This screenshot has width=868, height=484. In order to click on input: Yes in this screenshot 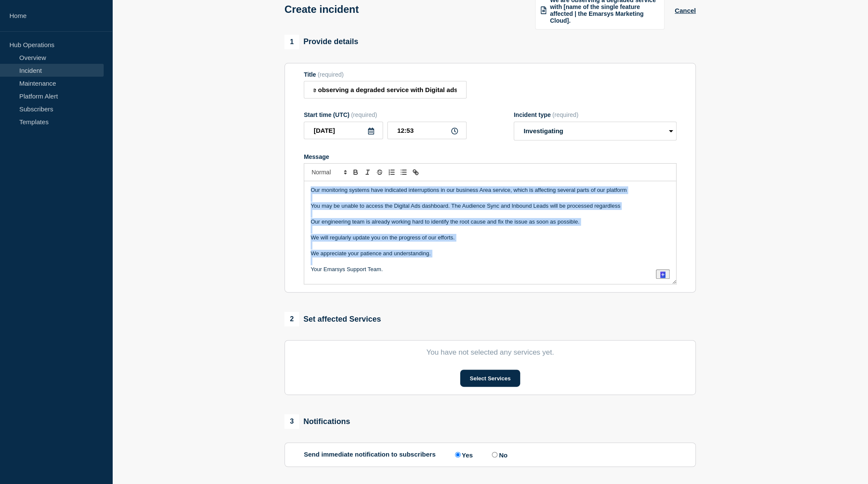, I will do `click(457, 455)`.